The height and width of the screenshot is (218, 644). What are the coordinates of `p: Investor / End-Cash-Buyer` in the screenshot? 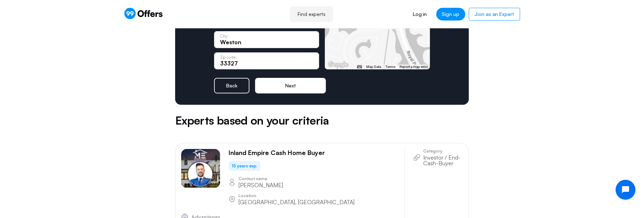 It's located at (443, 160).